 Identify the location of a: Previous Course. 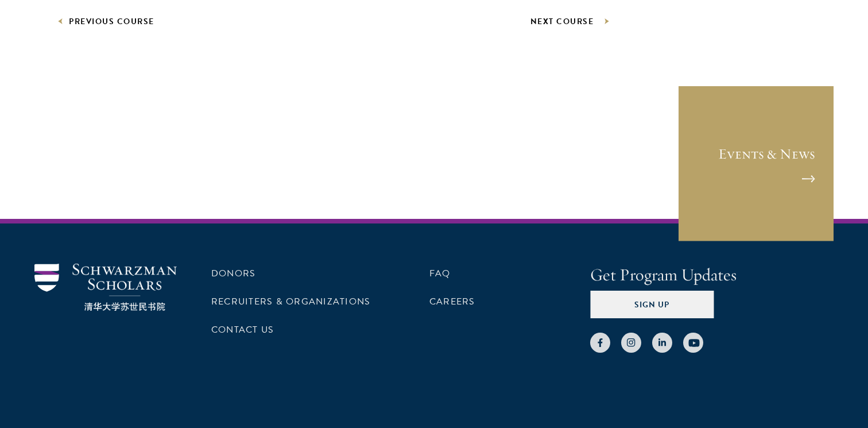
(106, 21).